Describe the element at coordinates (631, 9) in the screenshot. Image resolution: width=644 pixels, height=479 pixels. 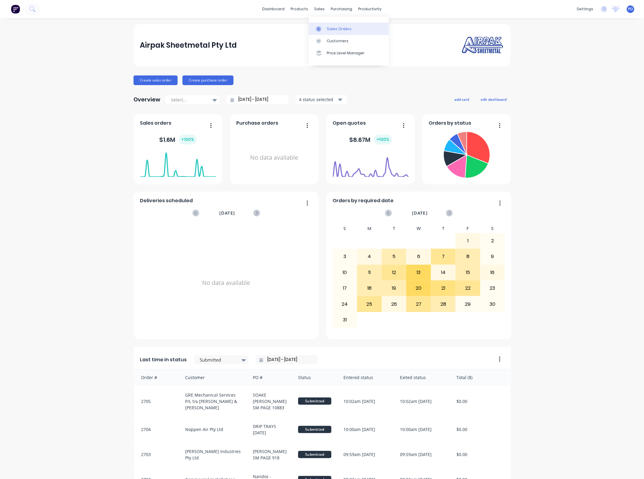
I see `span: PO` at that location.